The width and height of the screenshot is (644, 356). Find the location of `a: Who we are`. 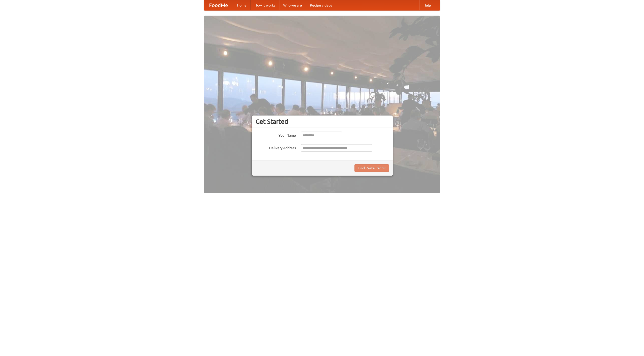

a: Who we are is located at coordinates (292, 5).